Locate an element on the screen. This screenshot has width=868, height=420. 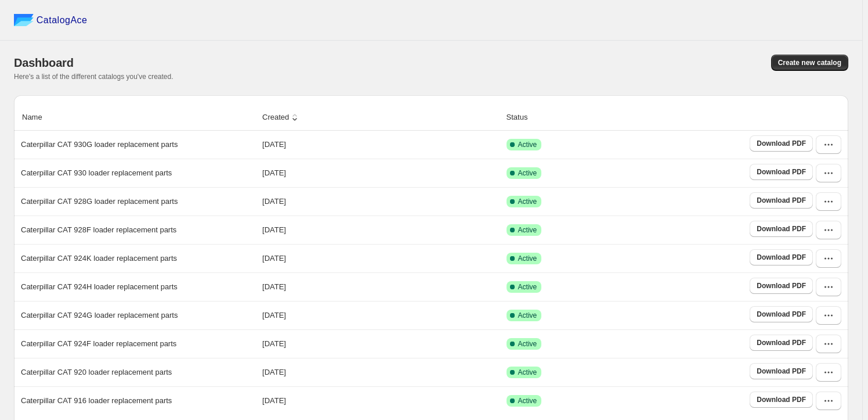
p: Caterpillar CAT 930 loader replacement parts is located at coordinates (97, 173).